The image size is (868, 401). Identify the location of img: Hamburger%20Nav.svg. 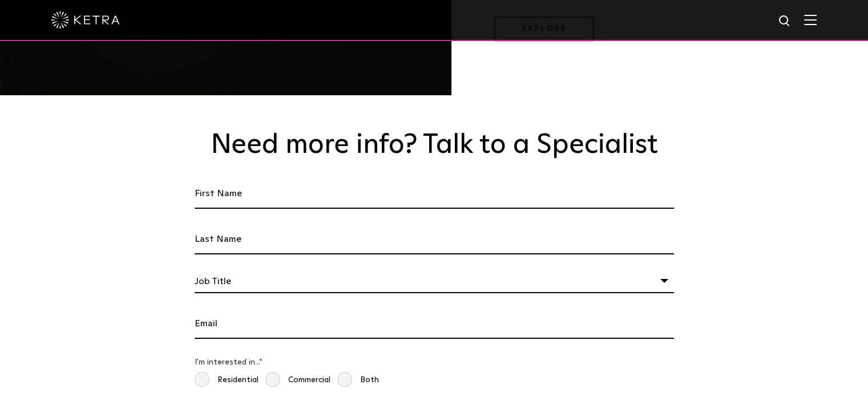
(810, 19).